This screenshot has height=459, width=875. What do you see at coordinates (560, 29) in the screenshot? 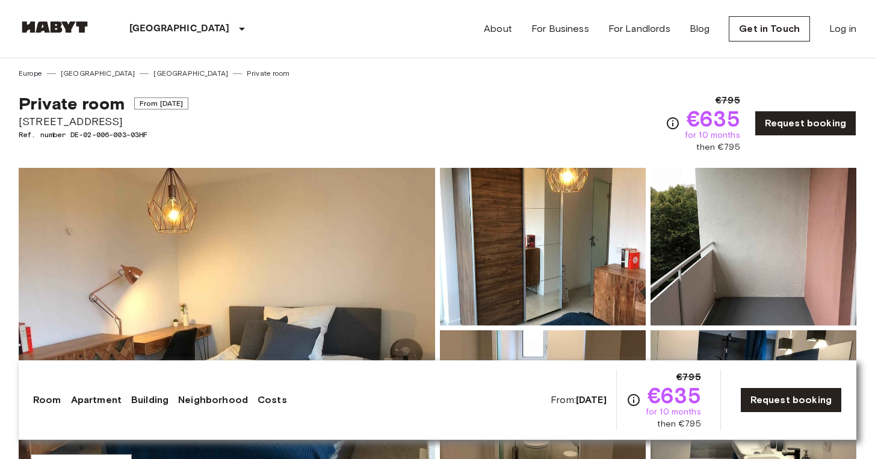
I see `a: For Business` at bounding box center [560, 29].